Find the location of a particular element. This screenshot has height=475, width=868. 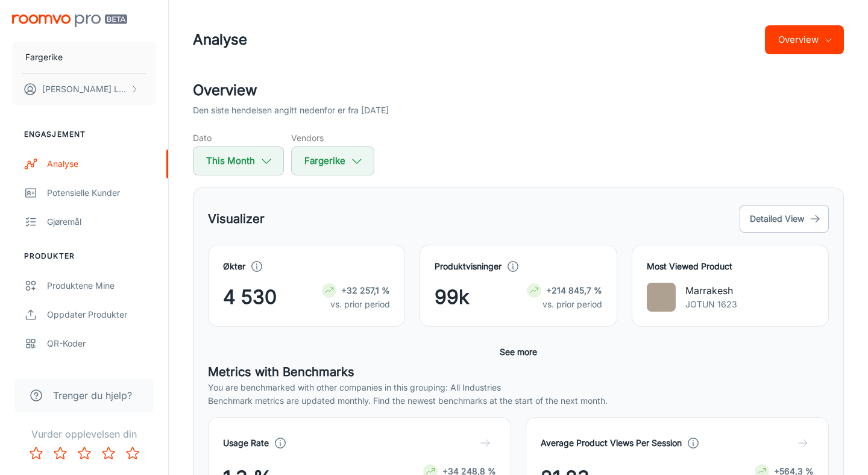

div: Analyse is located at coordinates (101, 163).